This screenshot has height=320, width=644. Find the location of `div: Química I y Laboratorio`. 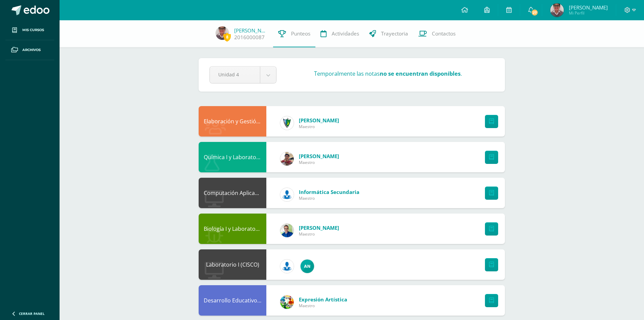

div: Química I y Laboratorio is located at coordinates (232, 157).